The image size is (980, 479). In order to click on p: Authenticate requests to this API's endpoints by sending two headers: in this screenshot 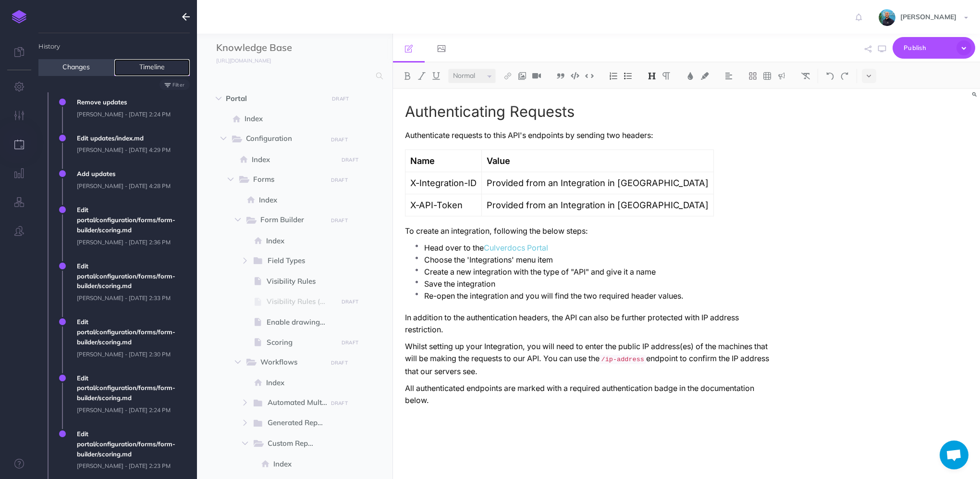, I will do `click(590, 135)`.